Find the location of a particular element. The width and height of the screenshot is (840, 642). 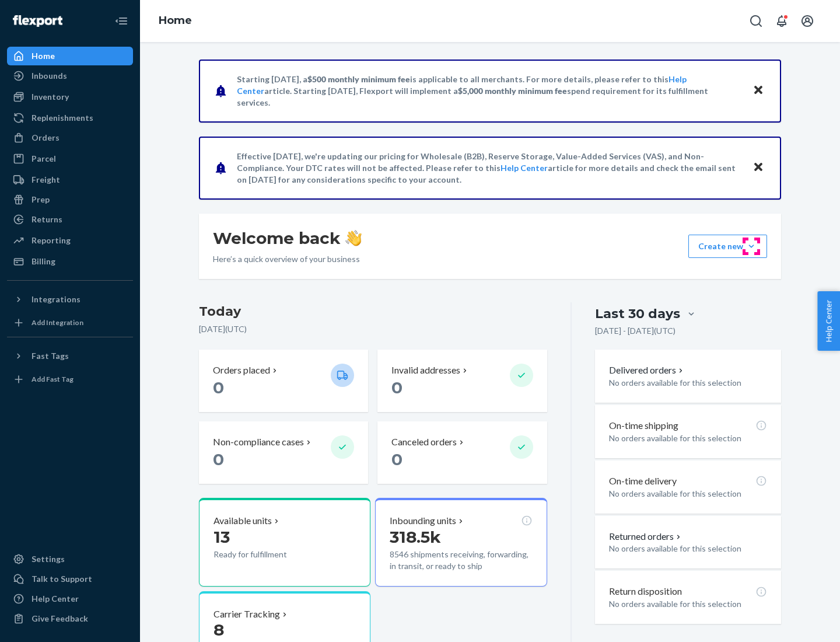

div: Returns is located at coordinates (47, 219).